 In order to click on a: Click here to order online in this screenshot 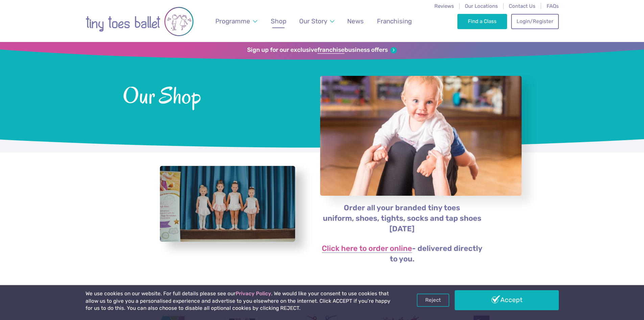, I will do `click(367, 249)`.